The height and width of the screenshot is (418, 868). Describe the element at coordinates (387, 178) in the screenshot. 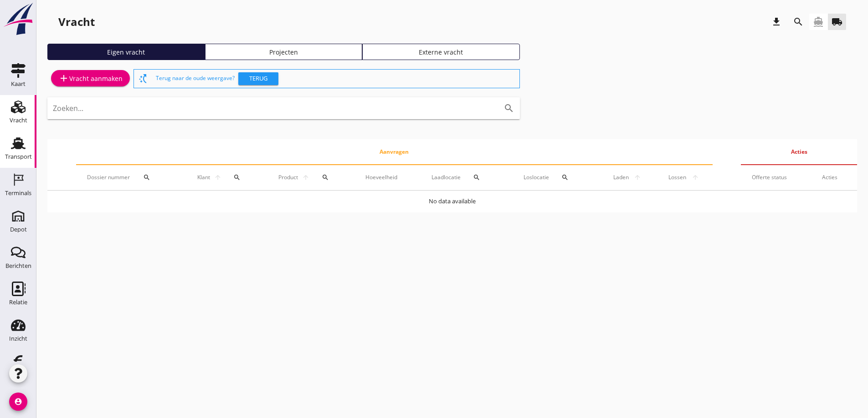

I see `div: Hoeveelheid` at that location.